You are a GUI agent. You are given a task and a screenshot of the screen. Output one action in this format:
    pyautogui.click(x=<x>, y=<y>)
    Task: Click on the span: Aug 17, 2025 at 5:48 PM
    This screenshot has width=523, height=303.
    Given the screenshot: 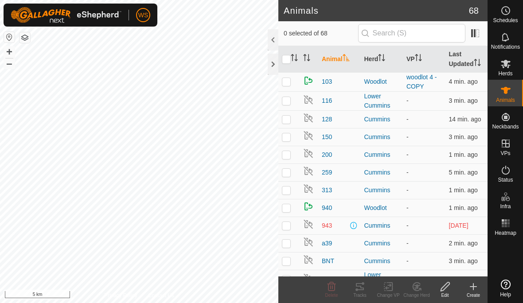 What is the action you would take?
    pyautogui.click(x=465, y=119)
    